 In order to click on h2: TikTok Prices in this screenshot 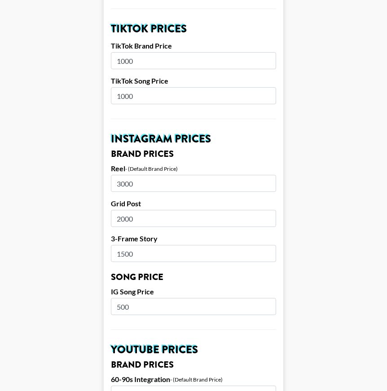, I will do `click(194, 29)`.